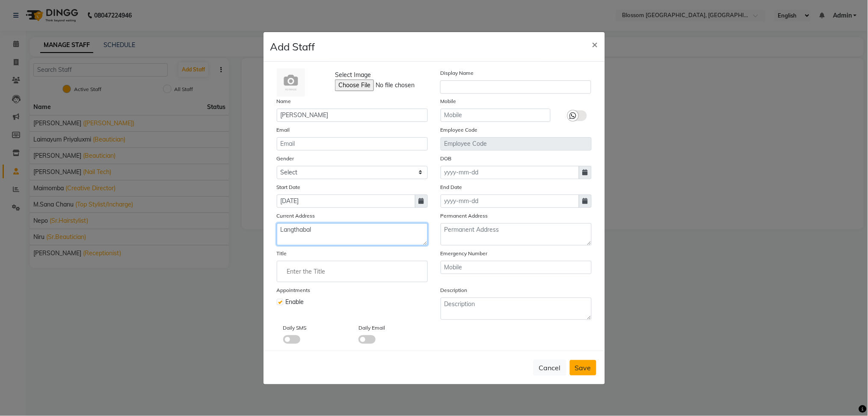 The width and height of the screenshot is (868, 416). I want to click on label: Start Date, so click(289, 187).